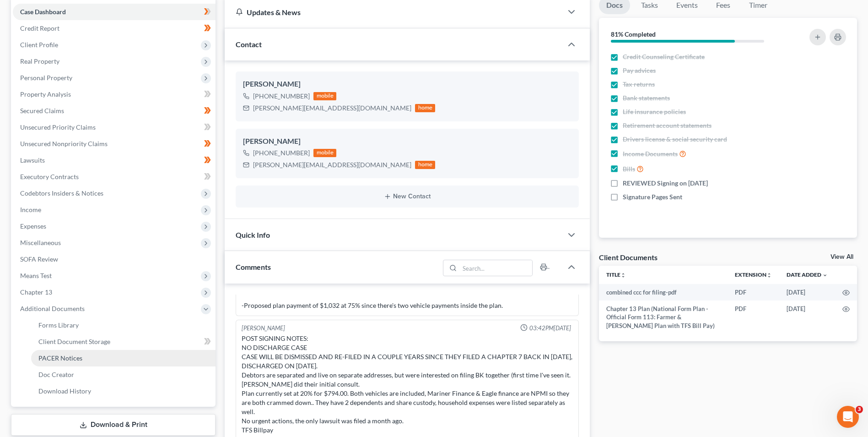 The width and height of the screenshot is (868, 437). I want to click on span: Lawsuits, so click(32, 160).